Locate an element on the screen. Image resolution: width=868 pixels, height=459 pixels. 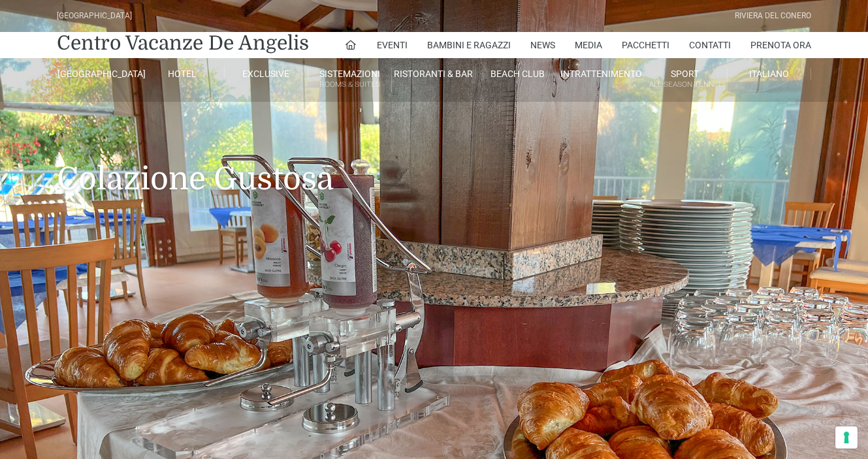
a: Hotel is located at coordinates (182, 74).